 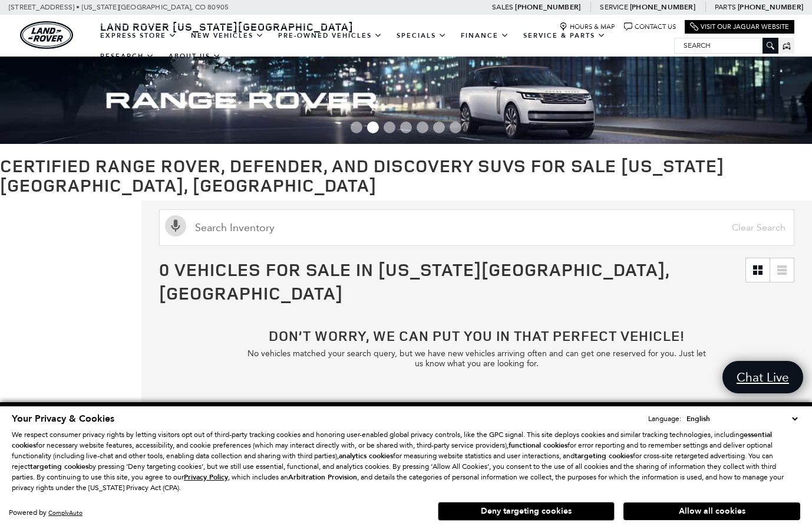 I want to click on span: Your Privacy & Cookies, so click(x=63, y=418).